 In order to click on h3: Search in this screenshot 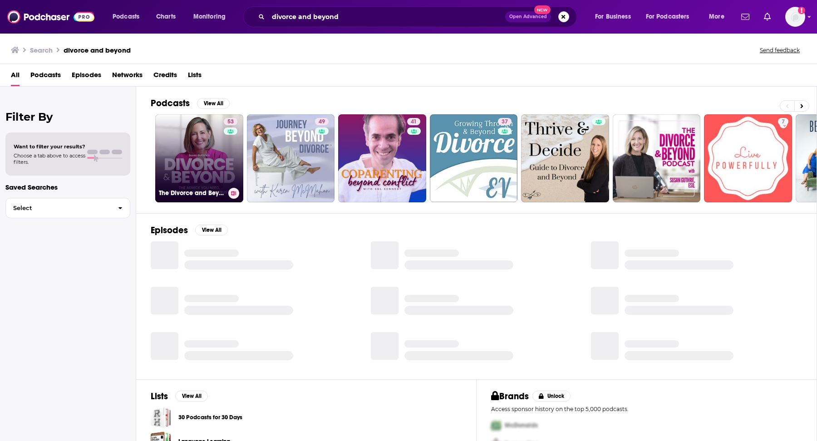, I will do `click(41, 50)`.